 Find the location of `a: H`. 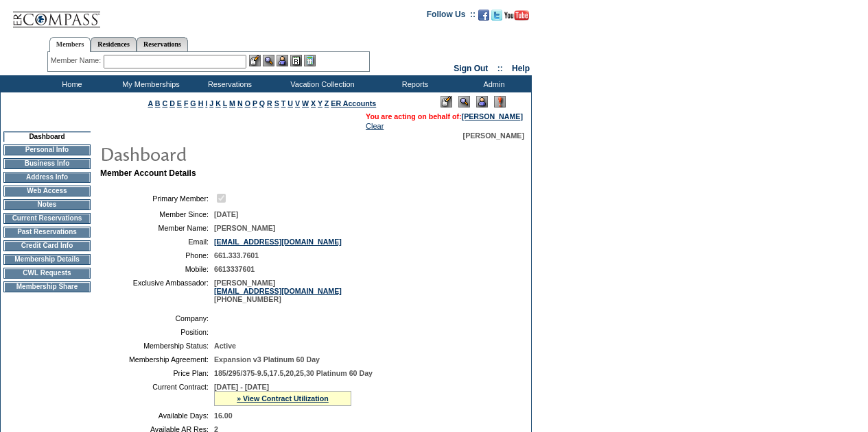

a: H is located at coordinates (201, 104).